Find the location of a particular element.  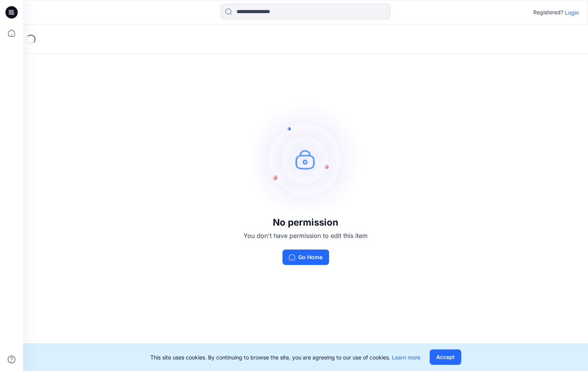

button: Accept is located at coordinates (446, 357).